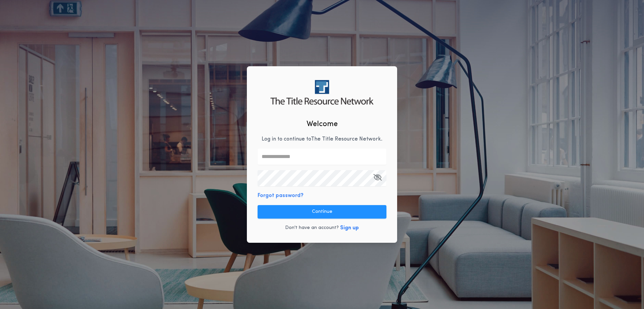 This screenshot has height=309, width=644. I want to click on p: Don't have an account?, so click(311, 228).